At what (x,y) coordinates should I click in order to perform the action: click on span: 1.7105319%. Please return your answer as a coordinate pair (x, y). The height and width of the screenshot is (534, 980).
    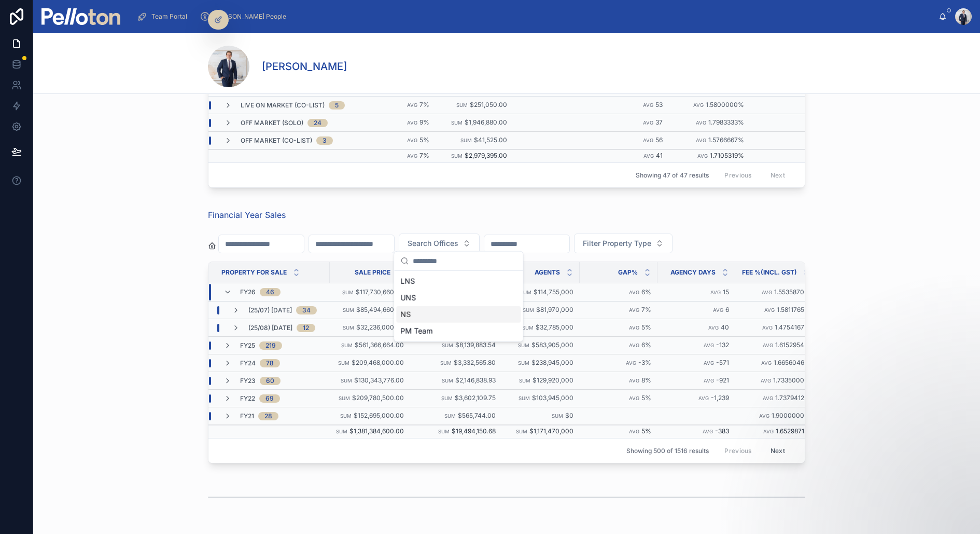
    Looking at the image, I should click on (727, 155).